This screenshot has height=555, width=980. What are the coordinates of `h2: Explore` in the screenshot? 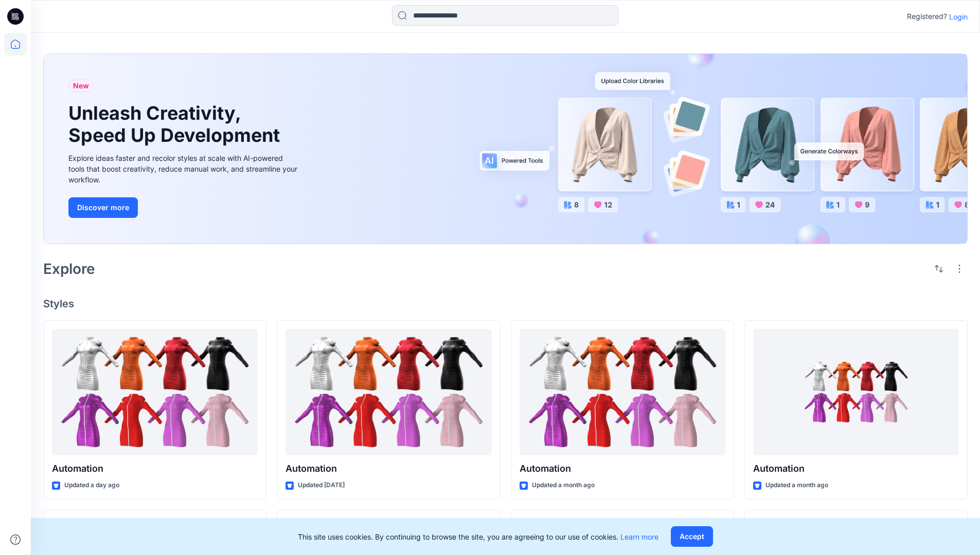 It's located at (69, 269).